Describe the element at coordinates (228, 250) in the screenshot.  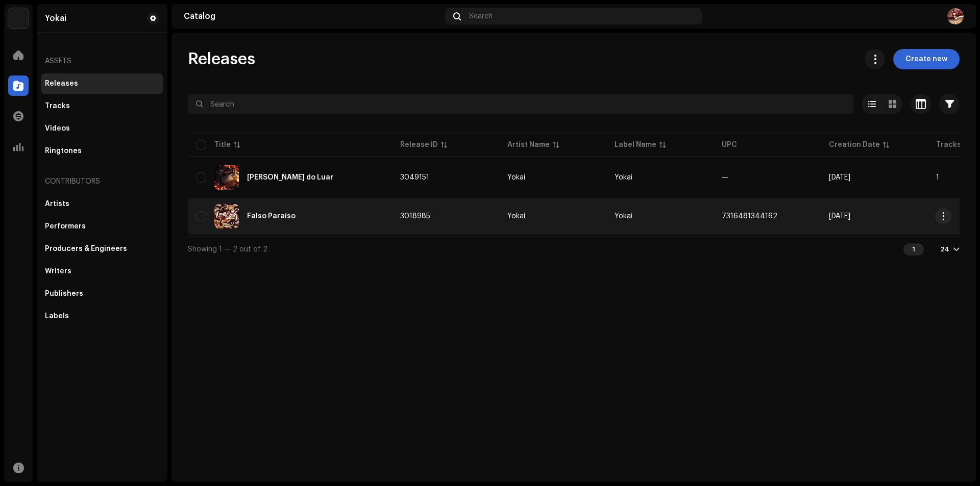
I see `span: Showing 1 — 2 out of 2` at that location.